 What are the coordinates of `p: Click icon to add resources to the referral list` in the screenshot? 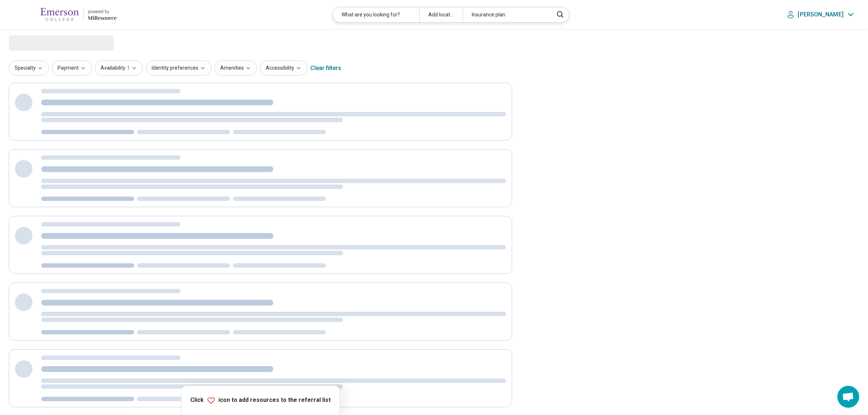 It's located at (261, 400).